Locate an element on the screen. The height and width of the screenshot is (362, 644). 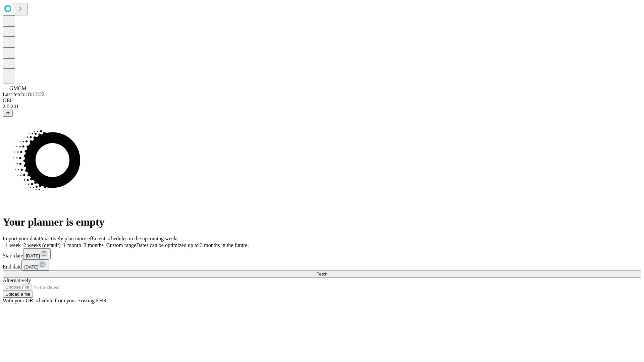
span: 3 months is located at coordinates (94, 245).